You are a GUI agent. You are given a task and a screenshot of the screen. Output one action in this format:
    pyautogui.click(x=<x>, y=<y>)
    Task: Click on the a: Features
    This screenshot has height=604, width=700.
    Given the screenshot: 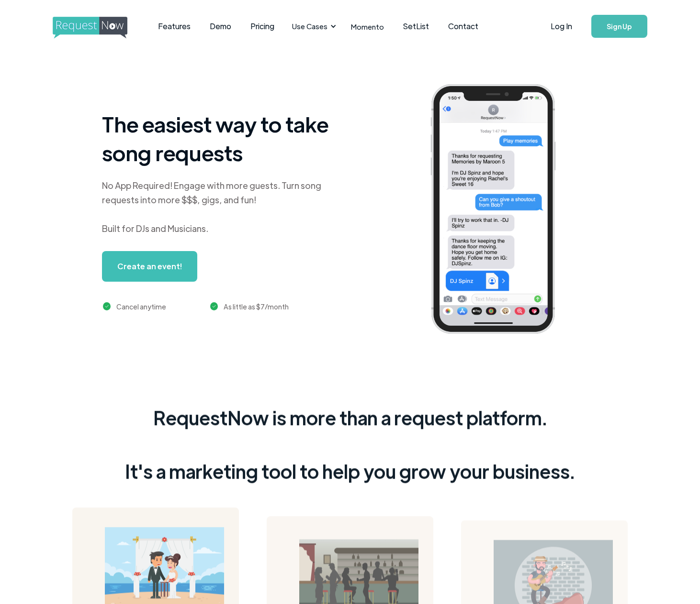 What is the action you would take?
    pyautogui.click(x=174, y=27)
    